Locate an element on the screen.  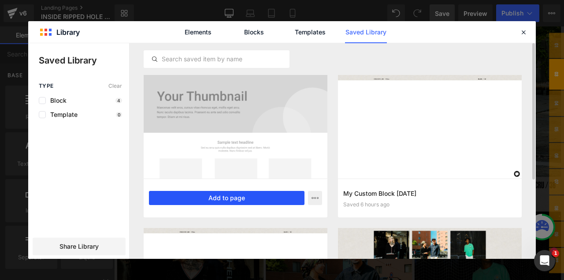
p: 0 is located at coordinates (119, 115).